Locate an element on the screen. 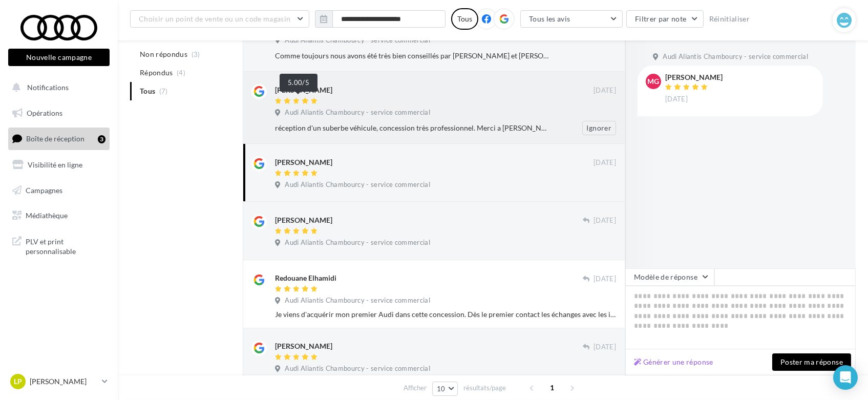 The height and width of the screenshot is (400, 868). span: résultats/page is located at coordinates (484, 388).